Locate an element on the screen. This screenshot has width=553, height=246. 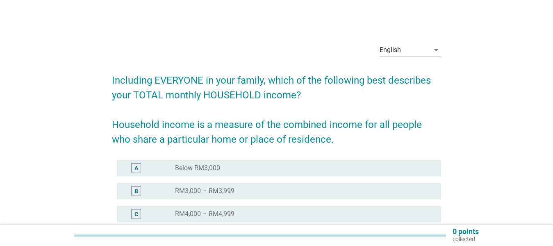
label: Below RM3,000 is located at coordinates (197, 168).